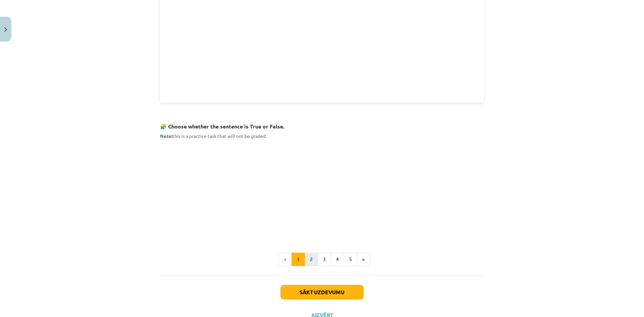  Describe the element at coordinates (322, 292) in the screenshot. I see `button: Sākt uzdevumu` at that location.